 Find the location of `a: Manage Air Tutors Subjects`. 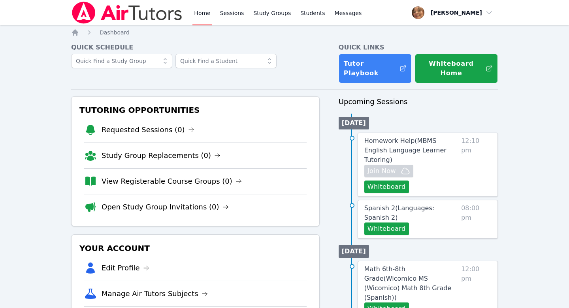

a: Manage Air Tutors Subjects is located at coordinates (155, 293).